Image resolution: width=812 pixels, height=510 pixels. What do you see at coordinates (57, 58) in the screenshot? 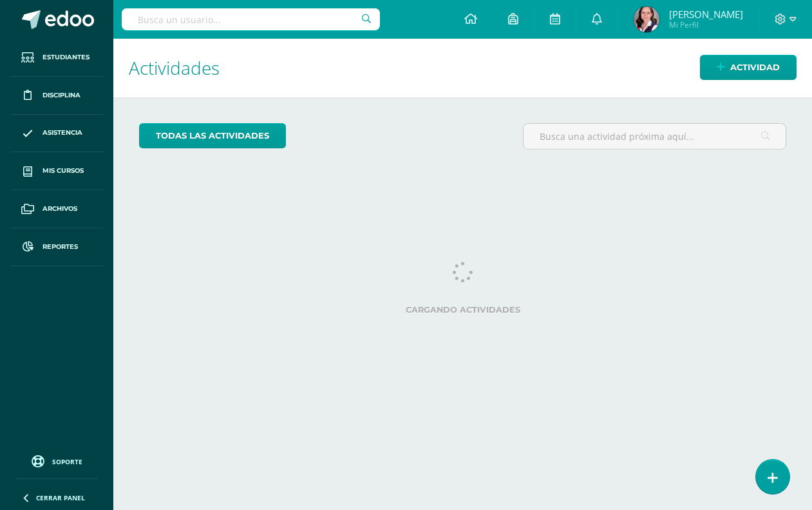
I see `a: Estudiantes` at bounding box center [57, 58].